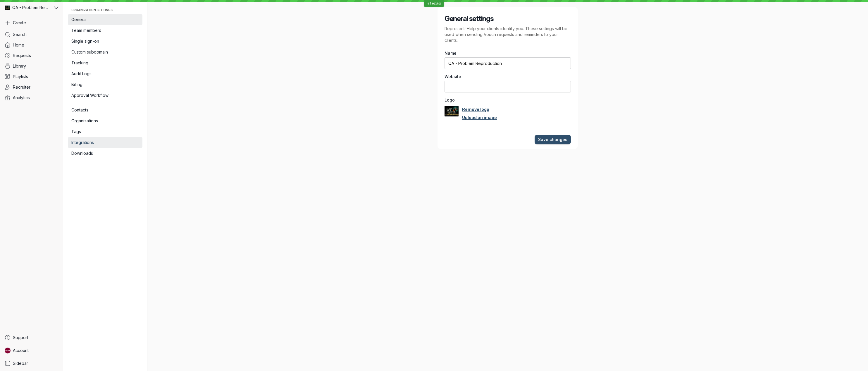 The width and height of the screenshot is (868, 371). What do you see at coordinates (32, 66) in the screenshot?
I see `a: Library` at bounding box center [32, 66].